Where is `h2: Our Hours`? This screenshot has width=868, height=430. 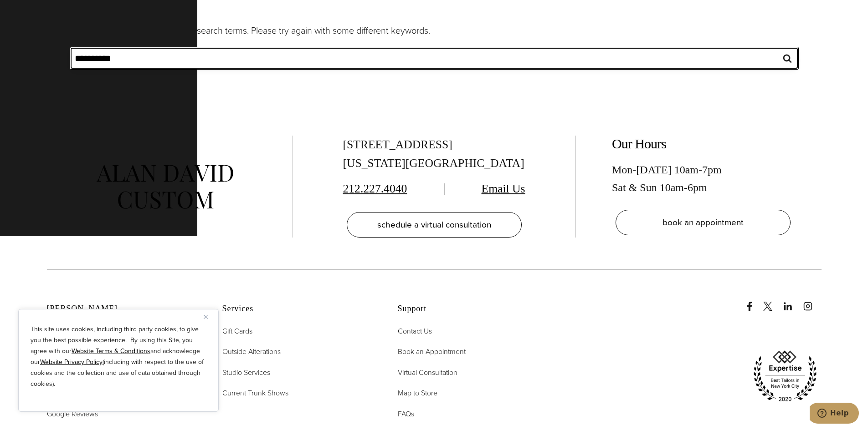
h2: Our Hours is located at coordinates (703, 144).